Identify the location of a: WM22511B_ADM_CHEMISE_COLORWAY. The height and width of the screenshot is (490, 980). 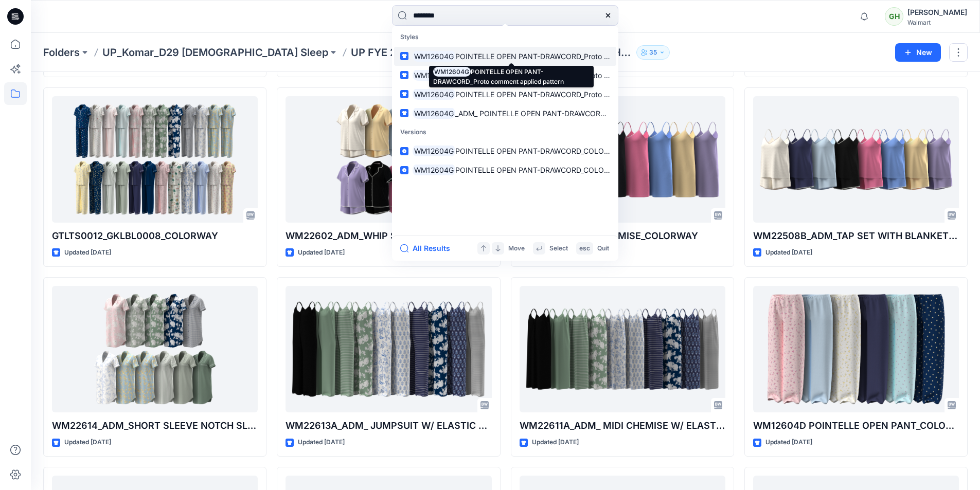
(622, 159).